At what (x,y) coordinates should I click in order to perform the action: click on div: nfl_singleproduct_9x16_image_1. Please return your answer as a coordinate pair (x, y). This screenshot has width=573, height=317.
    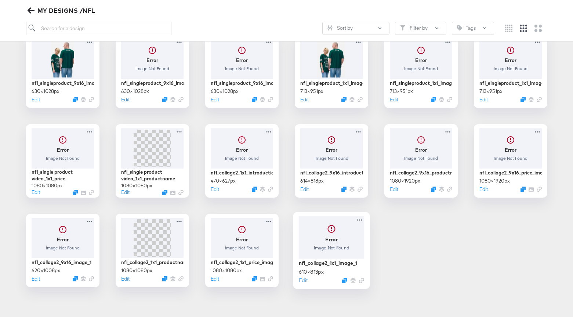
    Looking at the image, I should click on (242, 83).